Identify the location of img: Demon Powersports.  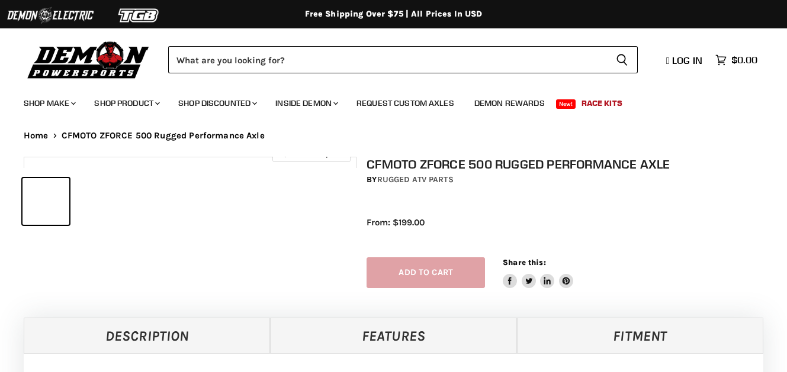
(88, 59).